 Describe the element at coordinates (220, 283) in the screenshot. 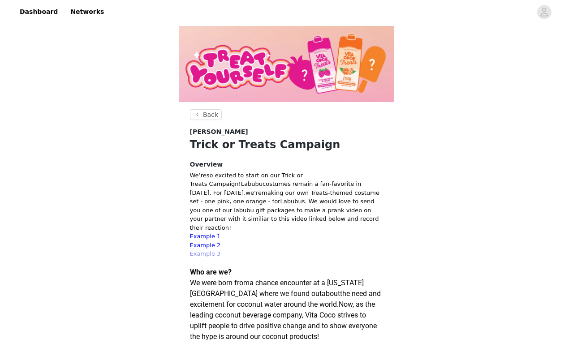

I see `span: We were born from` at that location.